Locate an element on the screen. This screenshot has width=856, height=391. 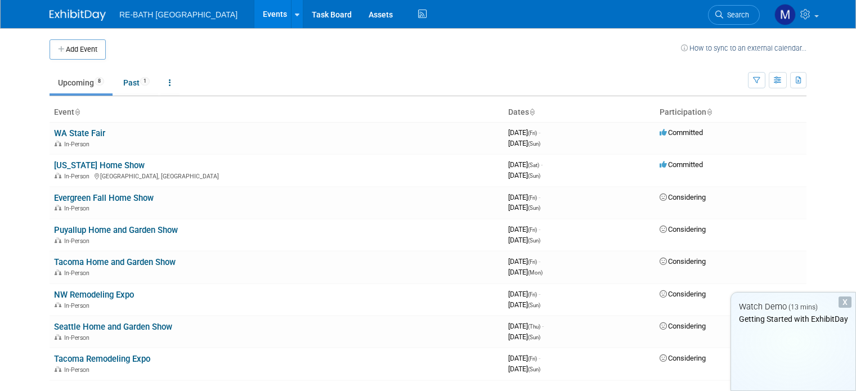
div: Getting Started with ExhibitDay is located at coordinates (793, 319).